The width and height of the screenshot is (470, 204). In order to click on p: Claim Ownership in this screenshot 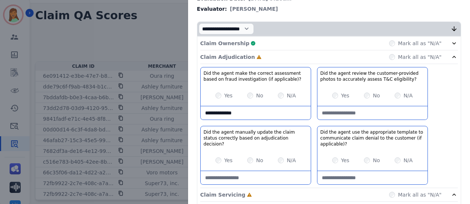, I will do `click(225, 43)`.